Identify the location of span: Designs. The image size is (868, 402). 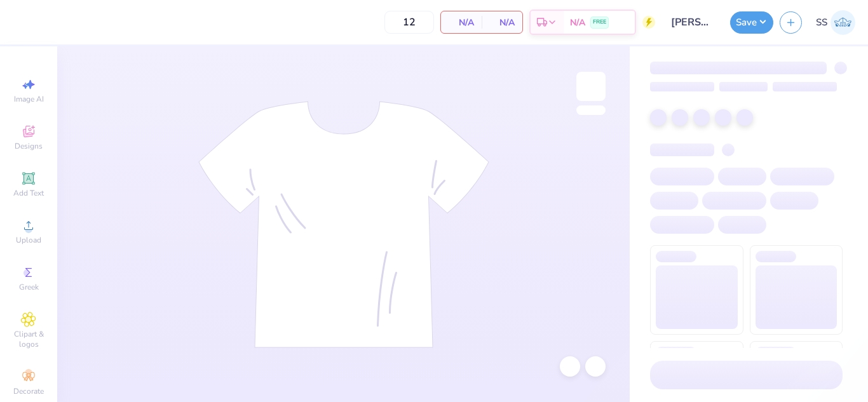
(29, 146).